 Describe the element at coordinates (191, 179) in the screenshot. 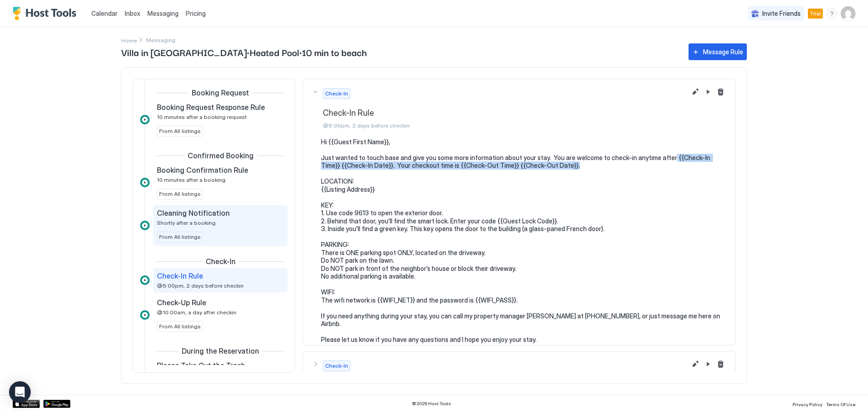

I see `span: 10 minutes after a booking` at that location.